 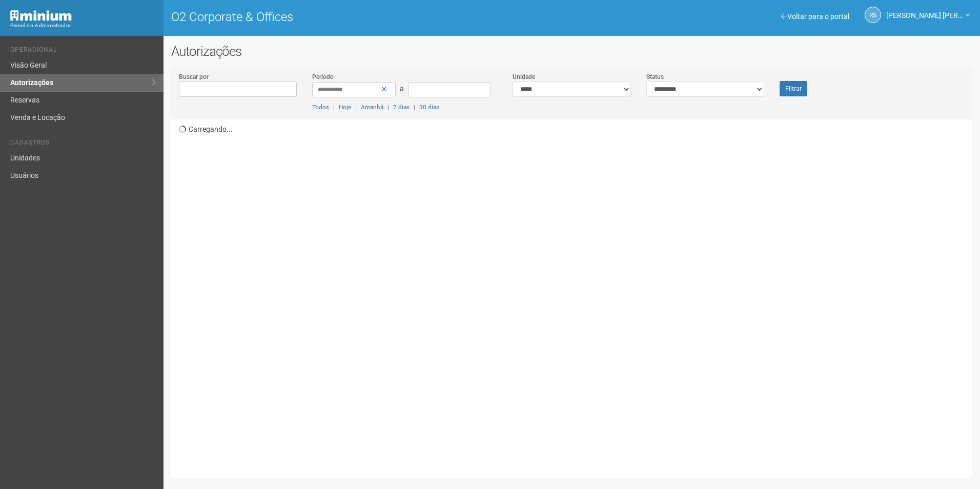 What do you see at coordinates (793, 89) in the screenshot?
I see `button: Filtrar` at bounding box center [793, 89].